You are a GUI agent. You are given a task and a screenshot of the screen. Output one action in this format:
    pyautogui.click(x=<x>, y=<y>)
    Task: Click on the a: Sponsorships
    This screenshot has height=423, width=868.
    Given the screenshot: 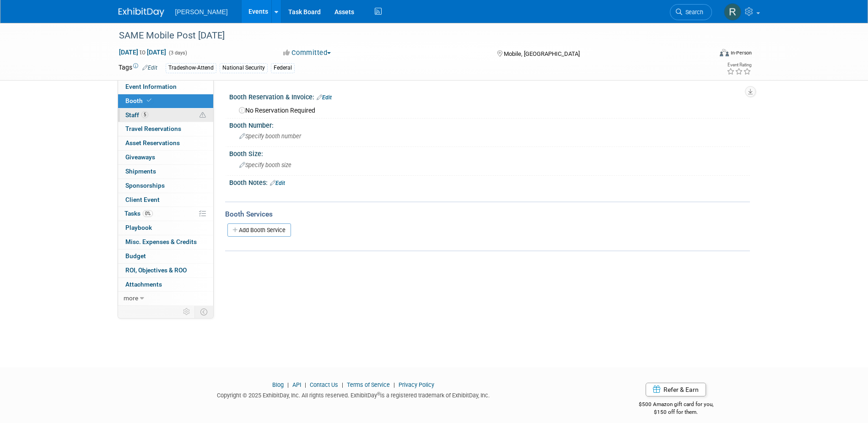 What is the action you would take?
    pyautogui.click(x=165, y=186)
    